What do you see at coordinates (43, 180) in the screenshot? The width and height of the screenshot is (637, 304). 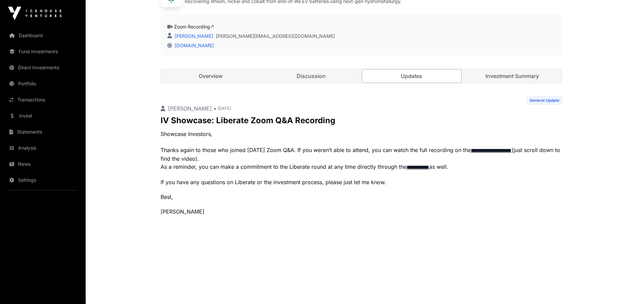 I see `a: Settings` at bounding box center [43, 180].